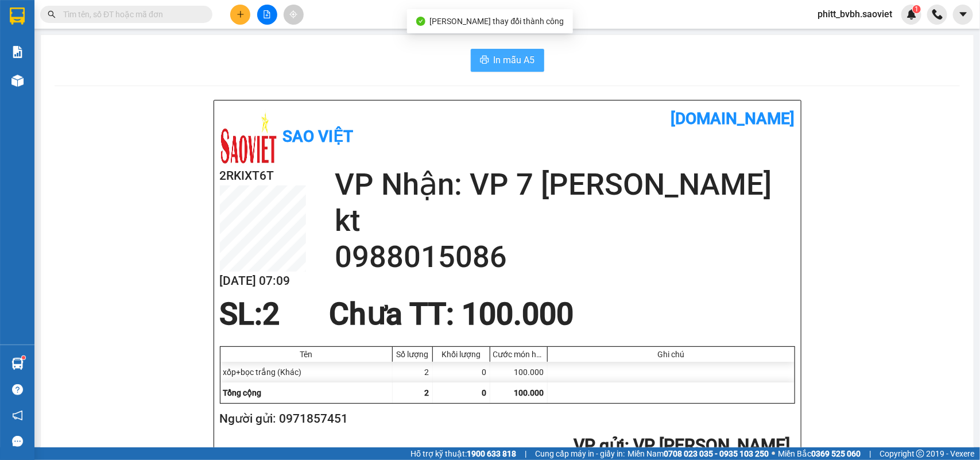  What do you see at coordinates (241, 314) in the screenshot?
I see `span: SL:` at bounding box center [241, 314].